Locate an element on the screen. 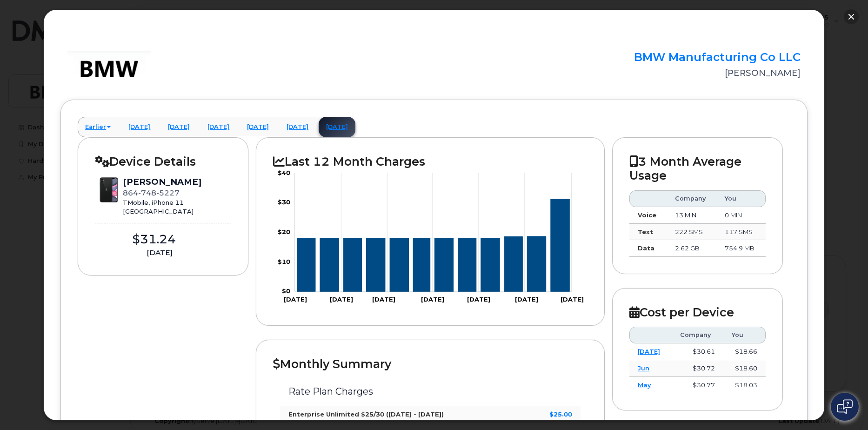 The width and height of the screenshot is (868, 430). th: Company is located at coordinates (697, 335).